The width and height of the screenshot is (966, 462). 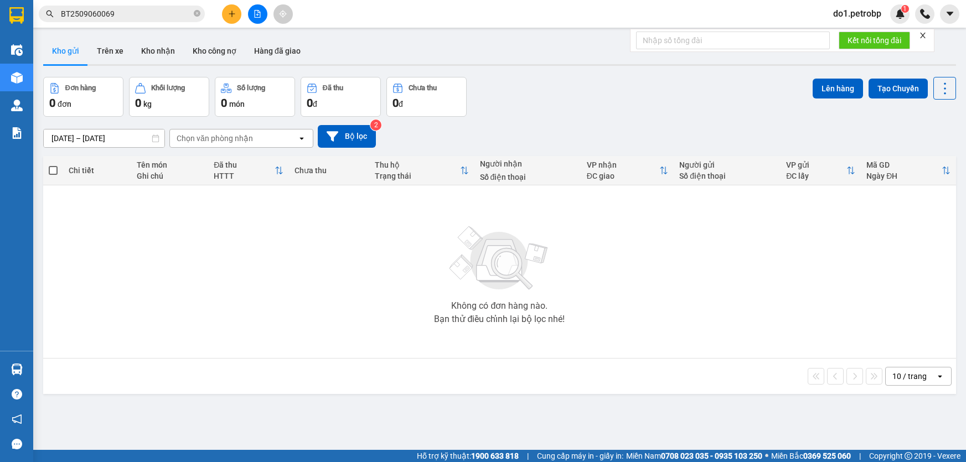 What do you see at coordinates (623, 165) in the screenshot?
I see `div: VP nhận` at bounding box center [623, 165].